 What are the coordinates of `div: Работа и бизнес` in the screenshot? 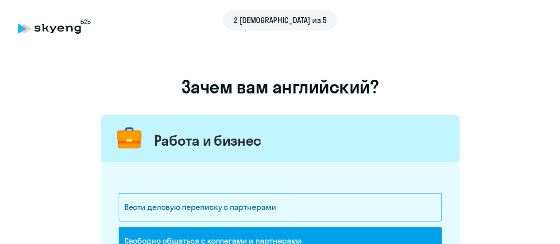 It's located at (208, 140).